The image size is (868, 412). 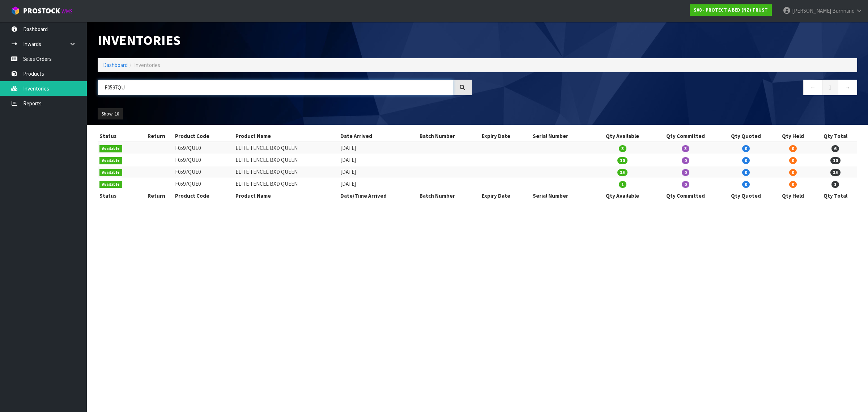 What do you see at coordinates (16, 11) in the screenshot?
I see `img: cube-alt.png` at bounding box center [16, 11].